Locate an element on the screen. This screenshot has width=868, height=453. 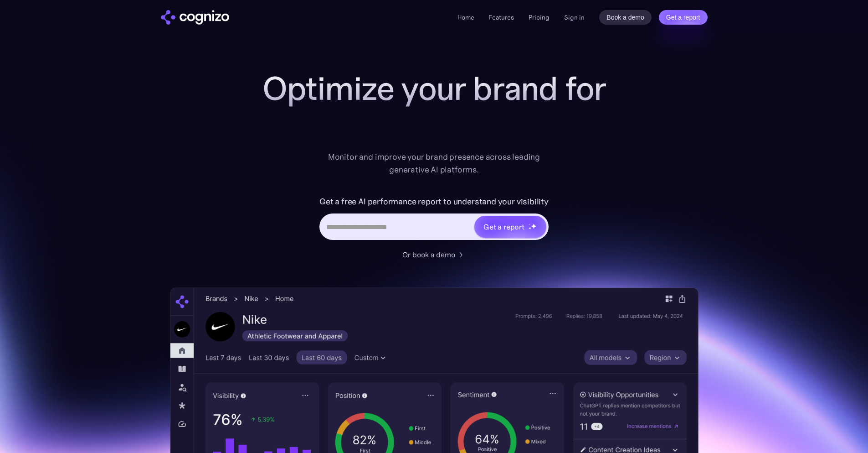
img: cognizo logo is located at coordinates (195, 18).